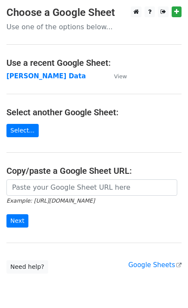 The height and width of the screenshot is (308, 188). Describe the element at coordinates (116, 76) in the screenshot. I see `a: View` at that location.